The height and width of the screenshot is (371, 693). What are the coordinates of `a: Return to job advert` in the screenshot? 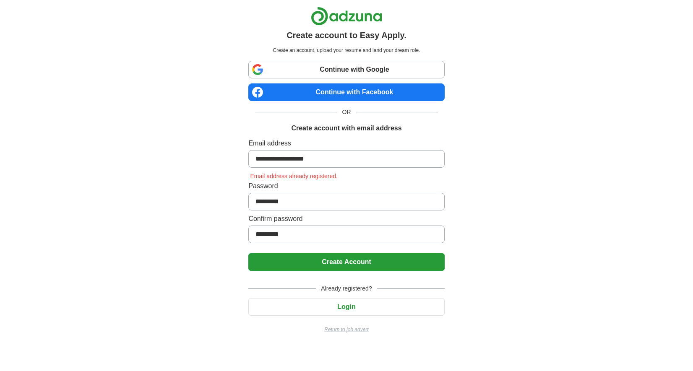 It's located at (346, 330).